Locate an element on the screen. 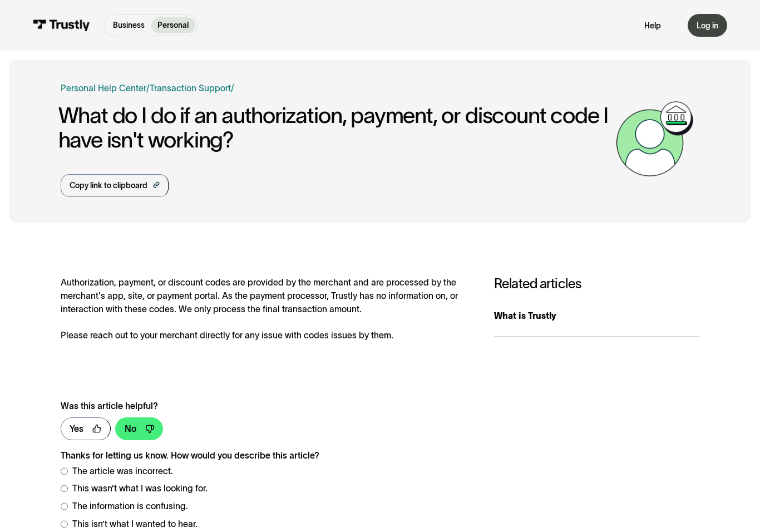 The image size is (760, 532). div: Was this article helpful? is located at coordinates (254, 407).